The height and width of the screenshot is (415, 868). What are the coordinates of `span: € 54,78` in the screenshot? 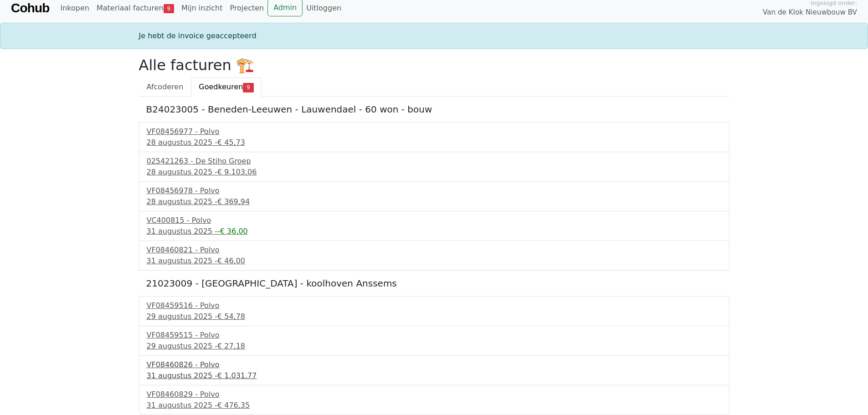 It's located at (231, 316).